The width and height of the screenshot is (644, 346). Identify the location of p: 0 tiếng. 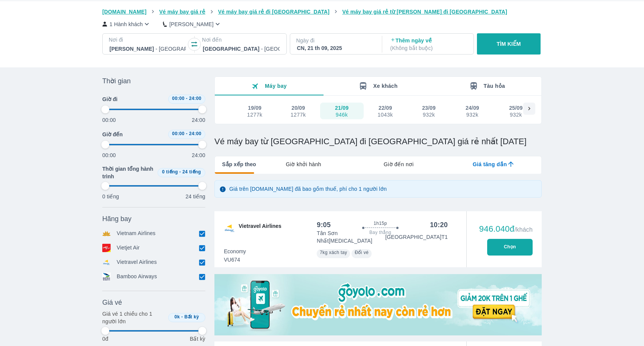
(110, 196).